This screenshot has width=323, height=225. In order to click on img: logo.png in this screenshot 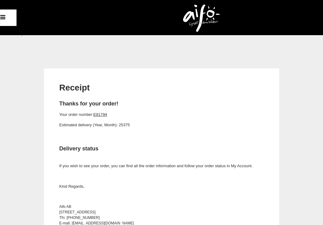, I will do `click(201, 18)`.